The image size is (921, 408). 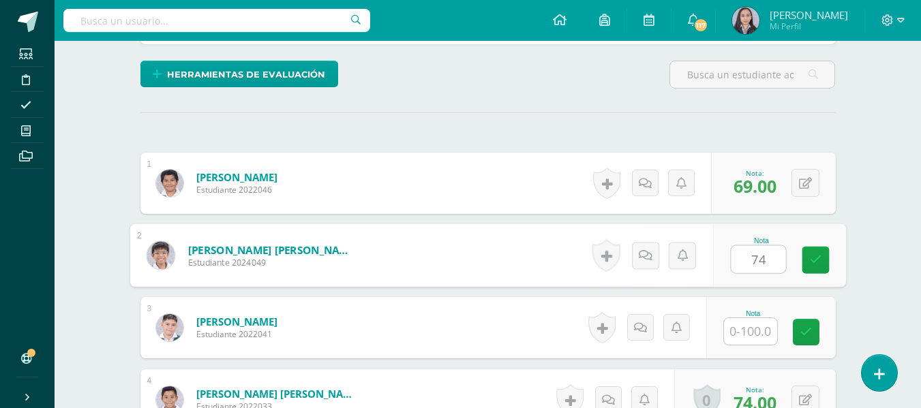 What do you see at coordinates (746, 20) in the screenshot?
I see `img: 040cc7ec49f6129a148c95524d07e103.png` at bounding box center [746, 20].